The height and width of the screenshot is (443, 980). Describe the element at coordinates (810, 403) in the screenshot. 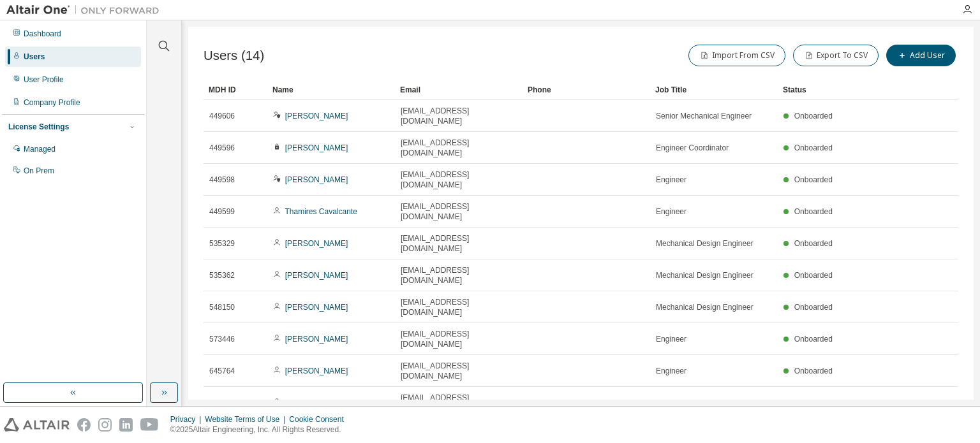

I see `span: Delivered` at that location.